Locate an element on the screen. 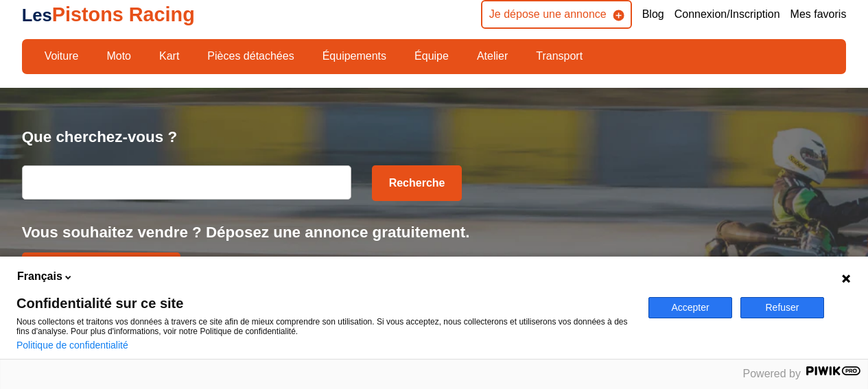 This screenshot has height=389, width=868. button: Recherche is located at coordinates (417, 183).